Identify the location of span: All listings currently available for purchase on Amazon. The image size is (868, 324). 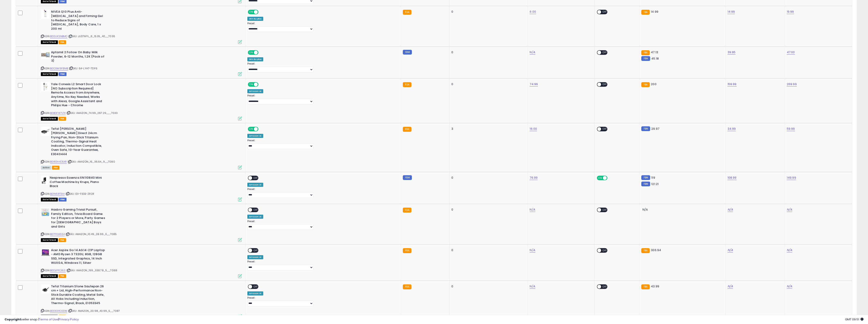
(46, 168).